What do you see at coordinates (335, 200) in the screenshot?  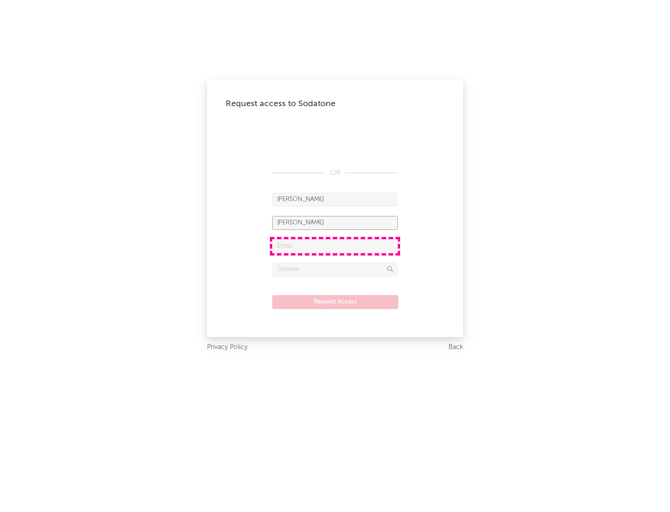 I see `input: First Name` at bounding box center [335, 200].